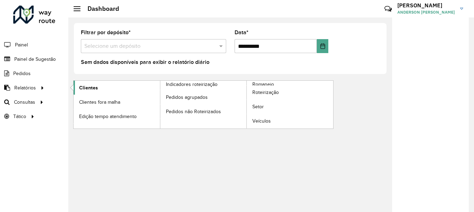 The width and height of the screenshot is (474, 212). Describe the element at coordinates (258, 106) in the screenshot. I see `span: Setor` at that location.